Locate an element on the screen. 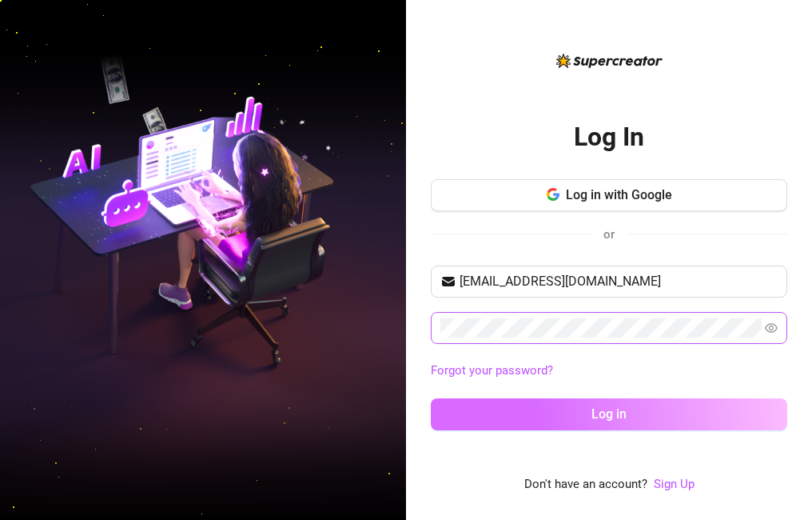 The image size is (812, 520). span: eye is located at coordinates (771, 327).